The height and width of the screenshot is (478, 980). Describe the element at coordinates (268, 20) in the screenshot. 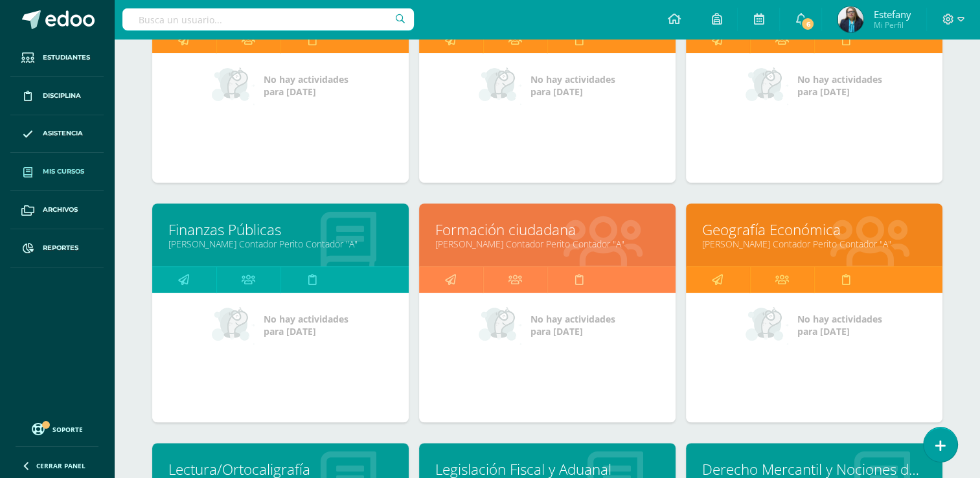

I see `input: Busca un usuario...` at that location.